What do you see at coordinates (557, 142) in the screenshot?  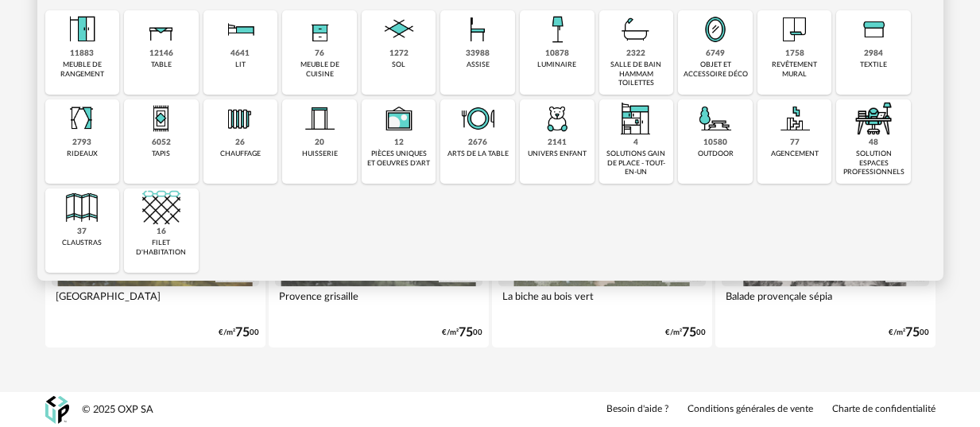 I see `div: 2141` at bounding box center [557, 142].